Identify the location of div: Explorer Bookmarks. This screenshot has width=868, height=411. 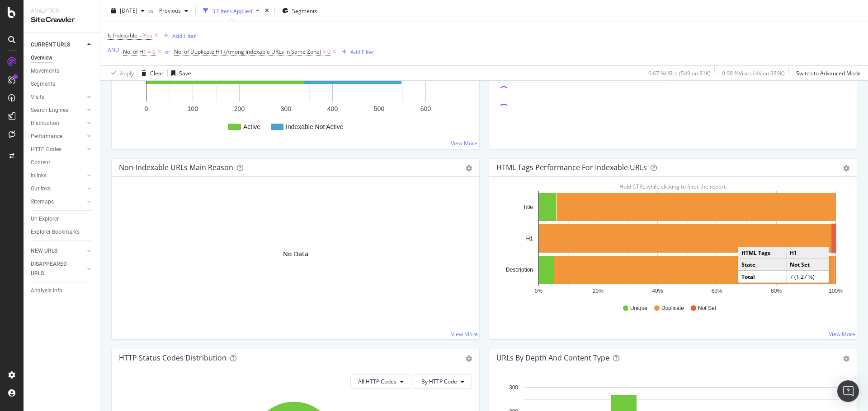
(55, 232).